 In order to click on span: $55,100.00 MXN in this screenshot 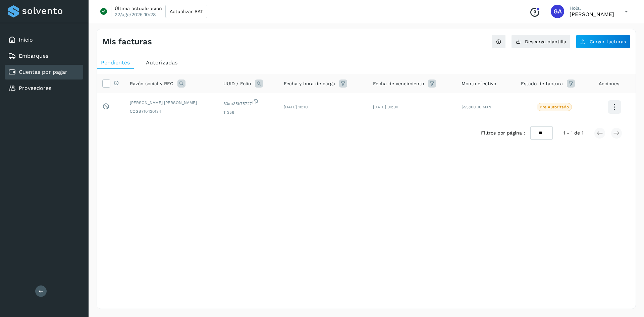, I will do `click(476, 107)`.